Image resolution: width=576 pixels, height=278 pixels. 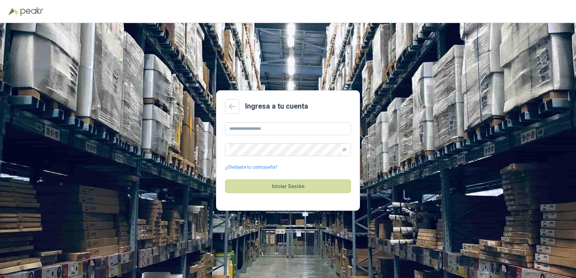 What do you see at coordinates (276, 106) in the screenshot?
I see `h2: Ingresa a tu cuenta` at bounding box center [276, 106].